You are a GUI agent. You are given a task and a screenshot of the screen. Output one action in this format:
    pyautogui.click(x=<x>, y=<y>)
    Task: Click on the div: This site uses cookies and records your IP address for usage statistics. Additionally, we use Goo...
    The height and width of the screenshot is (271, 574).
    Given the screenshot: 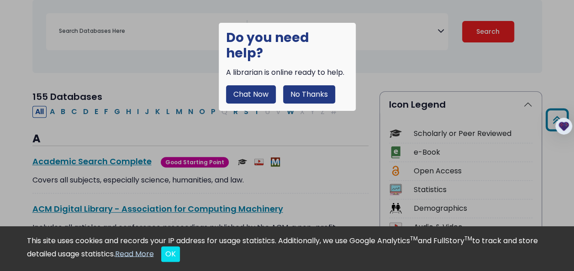 What is the action you would take?
    pyautogui.click(x=287, y=249)
    